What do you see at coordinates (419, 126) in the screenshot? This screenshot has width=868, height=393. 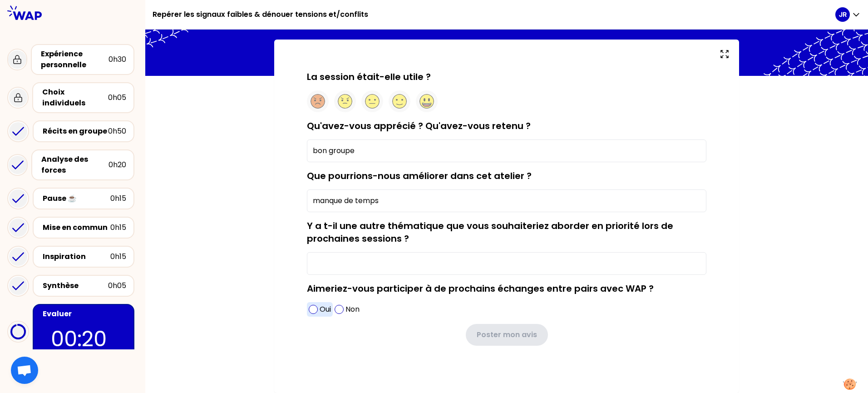 I see `label: Qu'avez-vous apprécié ? Qu'avez-vous retenu ?` at bounding box center [419, 126].